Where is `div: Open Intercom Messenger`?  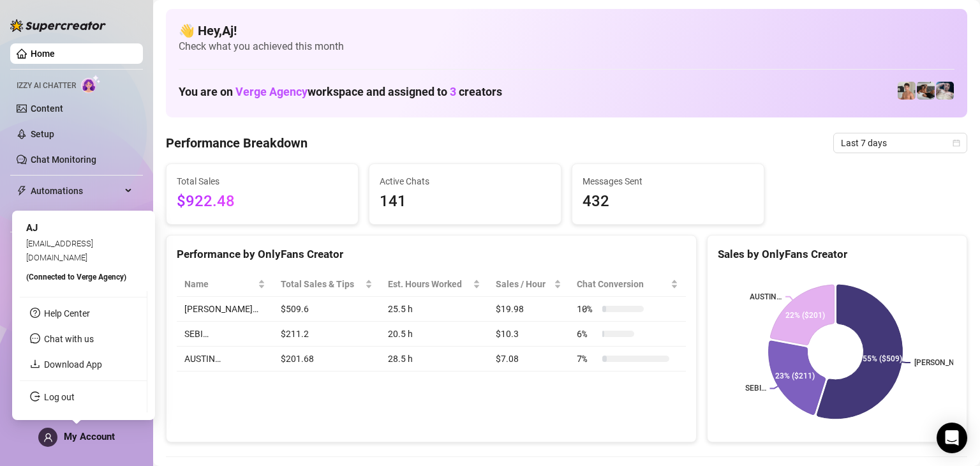 div: Open Intercom Messenger is located at coordinates (952, 438).